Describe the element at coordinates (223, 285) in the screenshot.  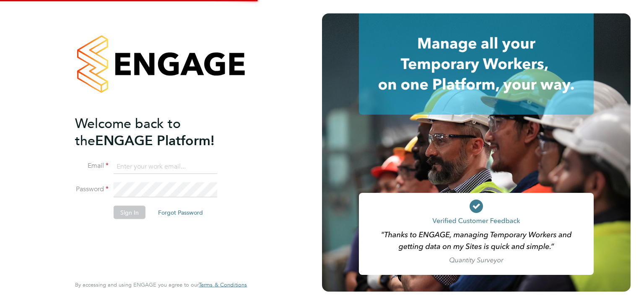
I see `a: Terms & Conditions` at that location.